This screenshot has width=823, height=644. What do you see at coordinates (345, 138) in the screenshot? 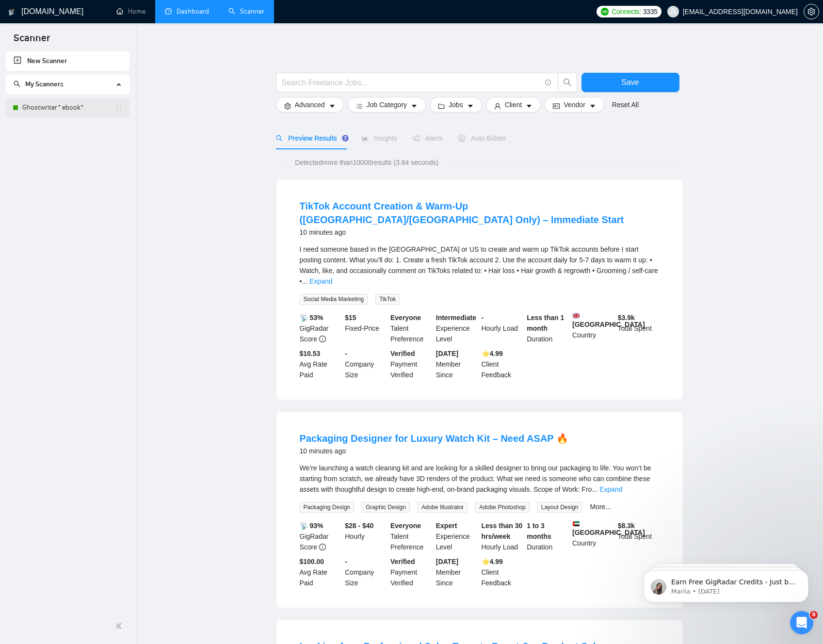
I see `div: Tooltip anchor` at bounding box center [345, 138].